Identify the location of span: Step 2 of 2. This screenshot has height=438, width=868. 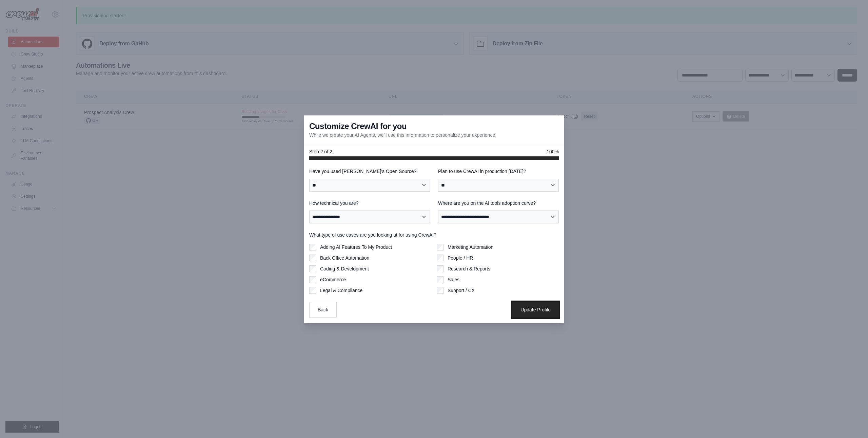
(321, 152).